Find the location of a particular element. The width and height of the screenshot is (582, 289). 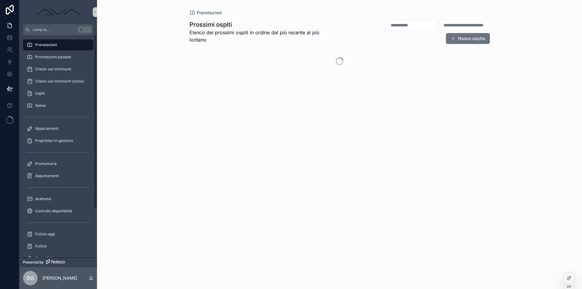

a: Appartamenti is located at coordinates (58, 128).